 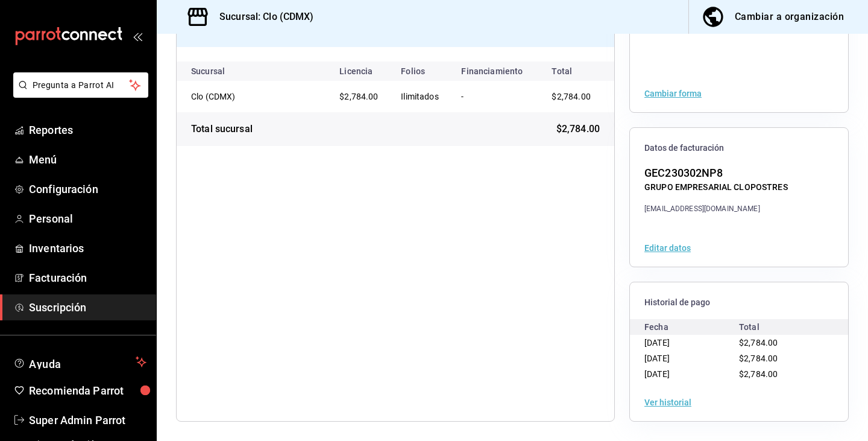 I want to click on span: Reportes, so click(x=87, y=130).